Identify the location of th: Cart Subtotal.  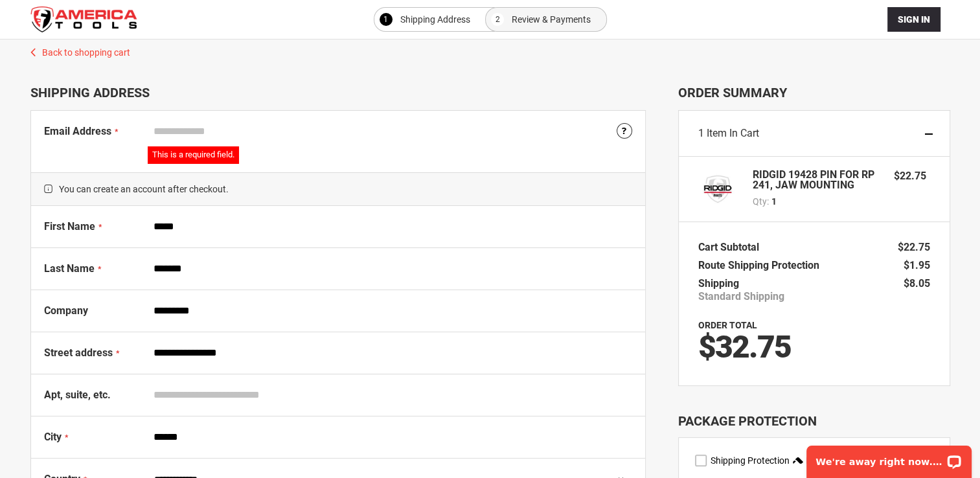
(732, 248).